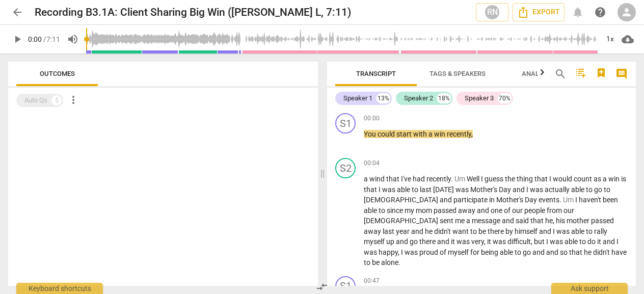 This screenshot has height=294, width=644. What do you see at coordinates (510, 231) in the screenshot?
I see `span: by` at bounding box center [510, 231].